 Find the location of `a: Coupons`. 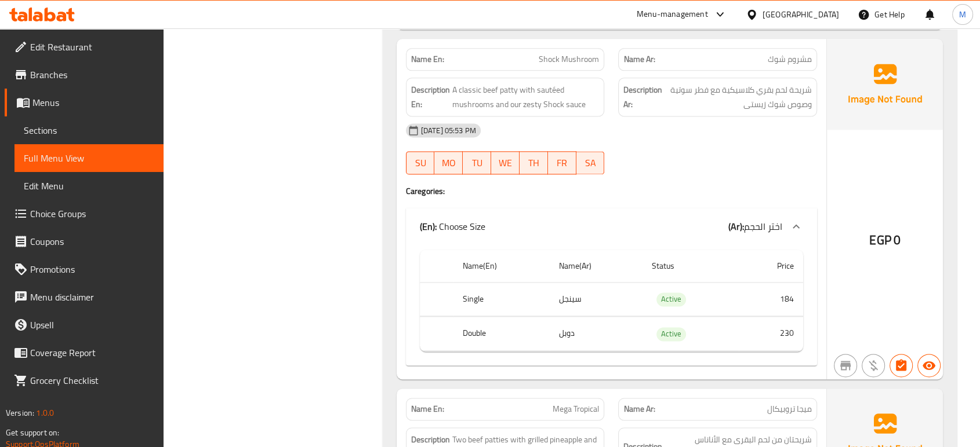

a: Coupons is located at coordinates (84, 241).